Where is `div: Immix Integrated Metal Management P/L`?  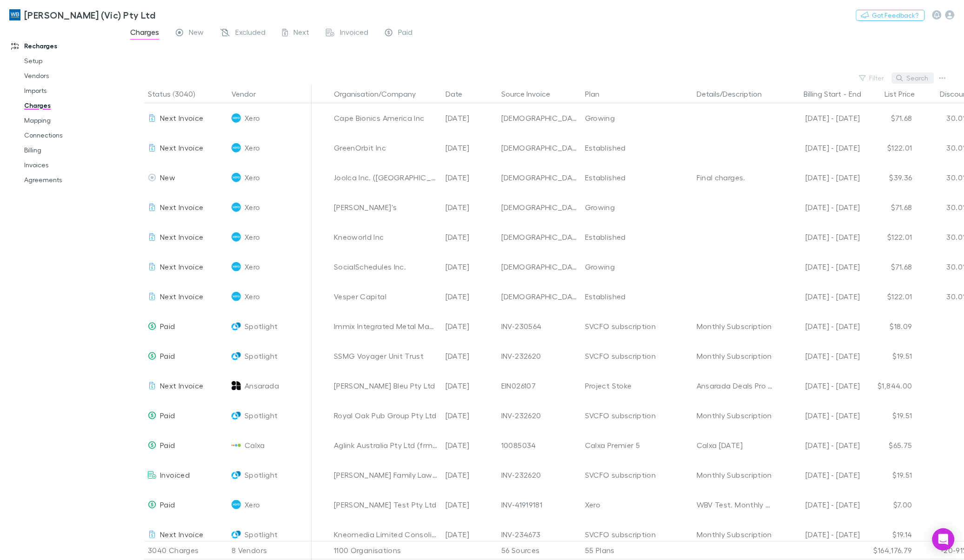 div: Immix Integrated Metal Management P/L is located at coordinates (386, 326).